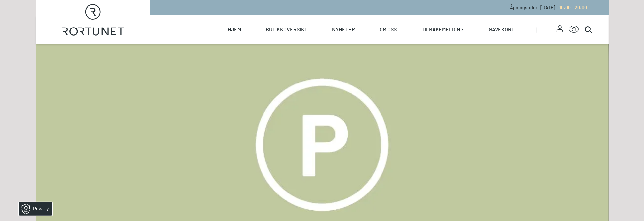  Describe the element at coordinates (573, 7) in the screenshot. I see `span: 10:00 - 20:00` at that location.